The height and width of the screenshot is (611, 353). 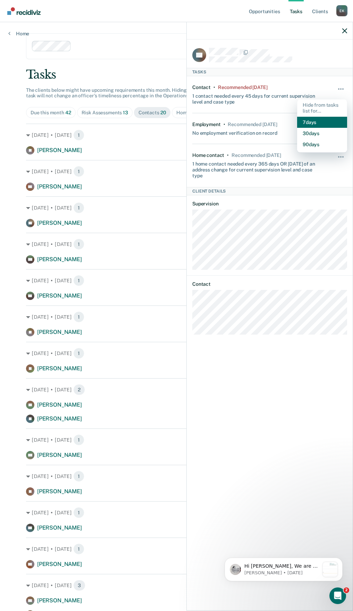 What do you see at coordinates (69, 26) in the screenshot?
I see `div: message notification from Kim, 2w ago. Hi Kali, We are so excited to announce a brand new feature...` at bounding box center [69, 26].